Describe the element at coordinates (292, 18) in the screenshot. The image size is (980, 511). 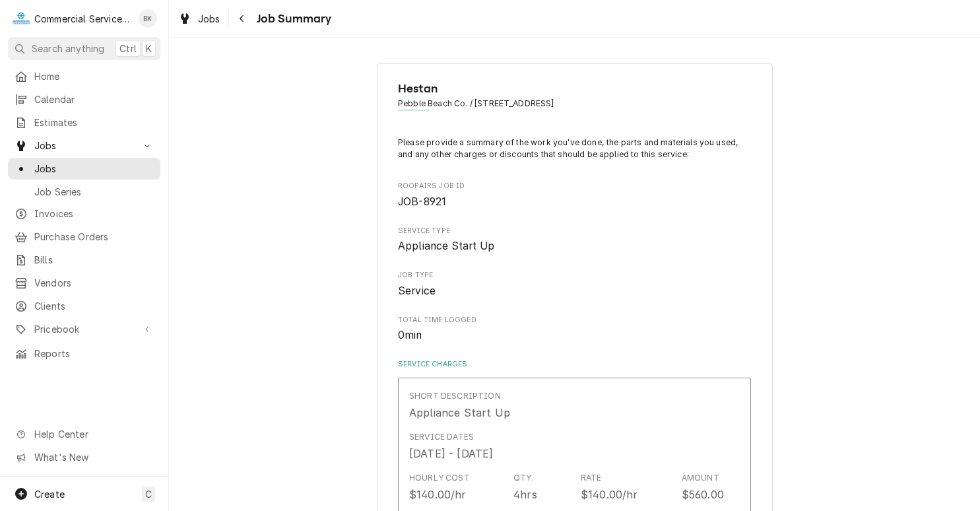
I see `span: Job Summary` at that location.